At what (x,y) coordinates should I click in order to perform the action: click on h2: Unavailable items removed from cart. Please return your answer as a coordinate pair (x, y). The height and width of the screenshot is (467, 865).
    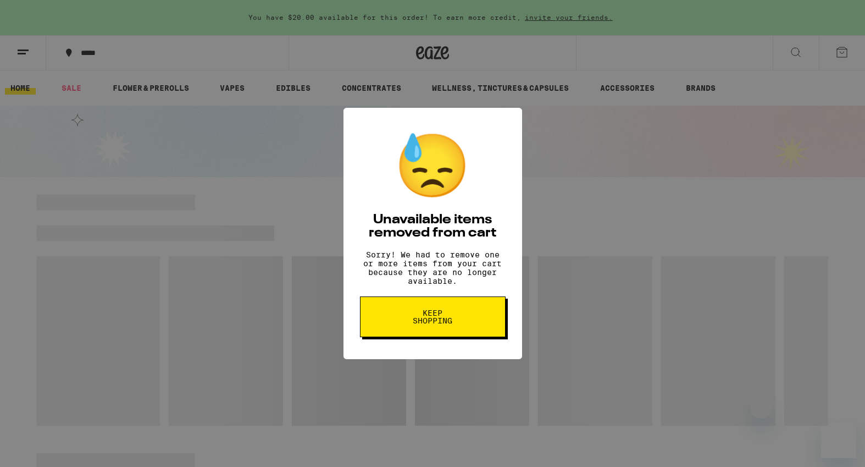
    Looking at the image, I should click on (433, 226).